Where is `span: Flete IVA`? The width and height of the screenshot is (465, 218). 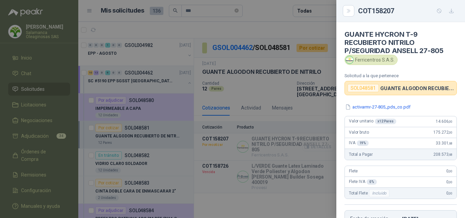 span: Flete IVA is located at coordinates (363, 182).